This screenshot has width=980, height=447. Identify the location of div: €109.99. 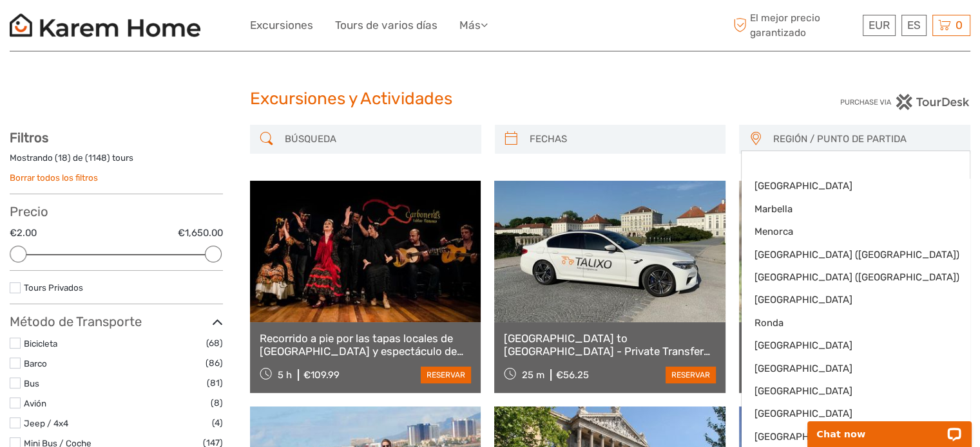
(321, 375).